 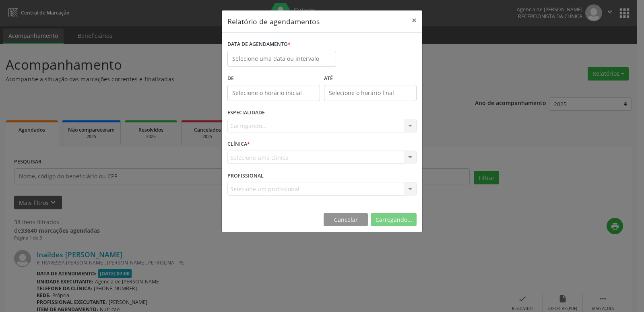 I want to click on input: Selecione uma data ou intervalo, so click(x=282, y=59).